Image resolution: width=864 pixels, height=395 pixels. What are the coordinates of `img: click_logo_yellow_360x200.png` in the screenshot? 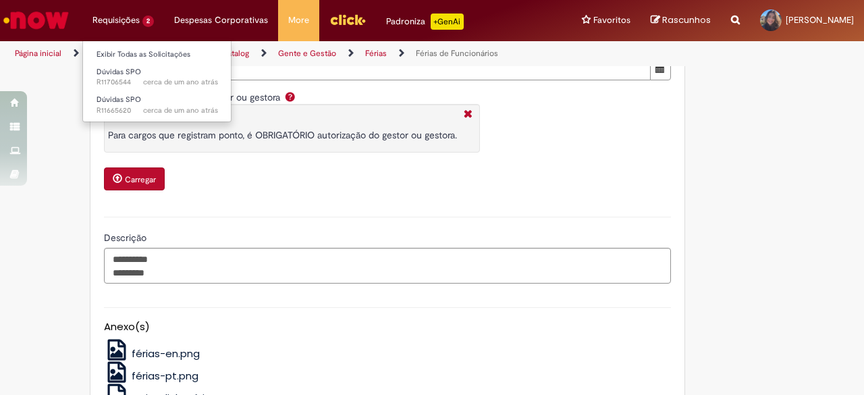 It's located at (348, 20).